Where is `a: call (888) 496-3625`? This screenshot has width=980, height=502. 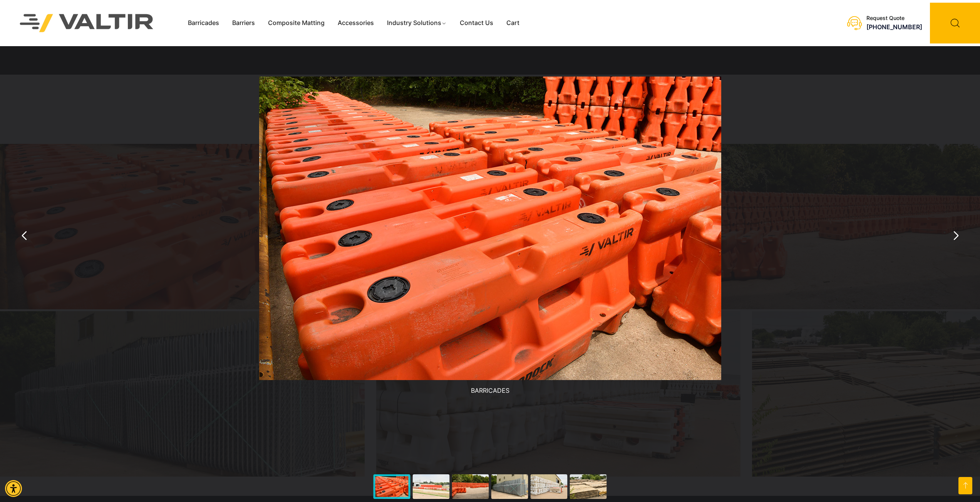 a: call (888) 496-3625 is located at coordinates (894, 27).